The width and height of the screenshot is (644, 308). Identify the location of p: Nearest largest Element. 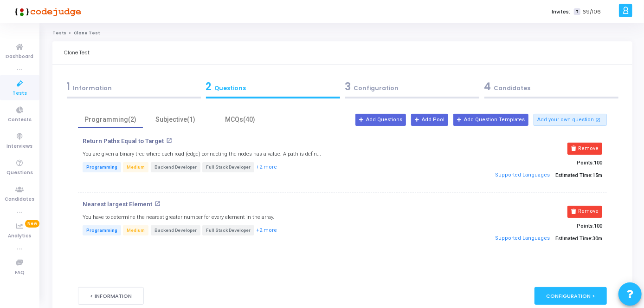
(118, 204).